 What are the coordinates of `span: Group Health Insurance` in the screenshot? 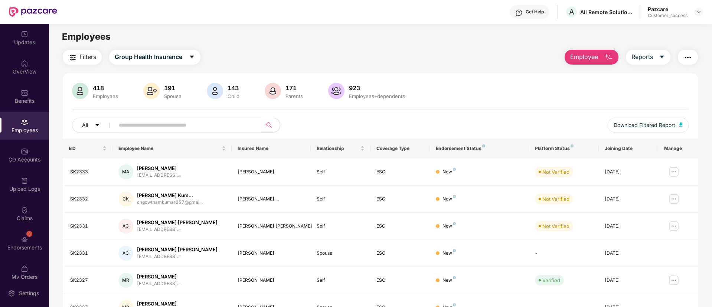 It's located at (148, 57).